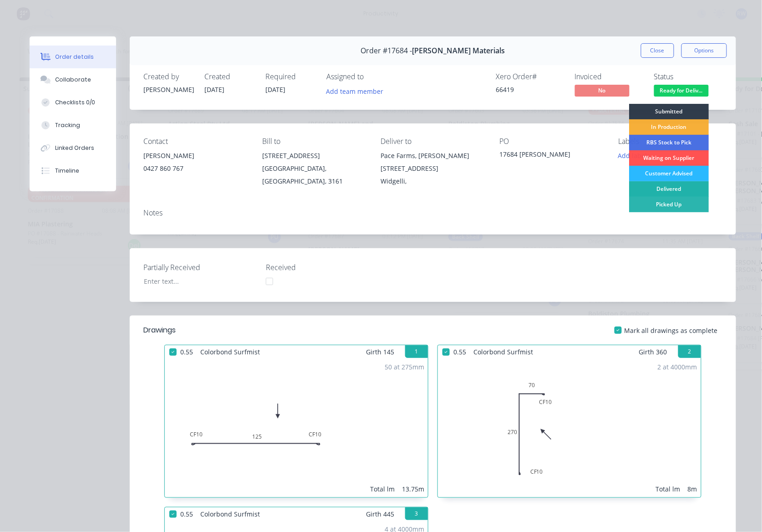 The width and height of the screenshot is (762, 532). Describe the element at coordinates (75, 148) in the screenshot. I see `div: Linked Orders` at that location.